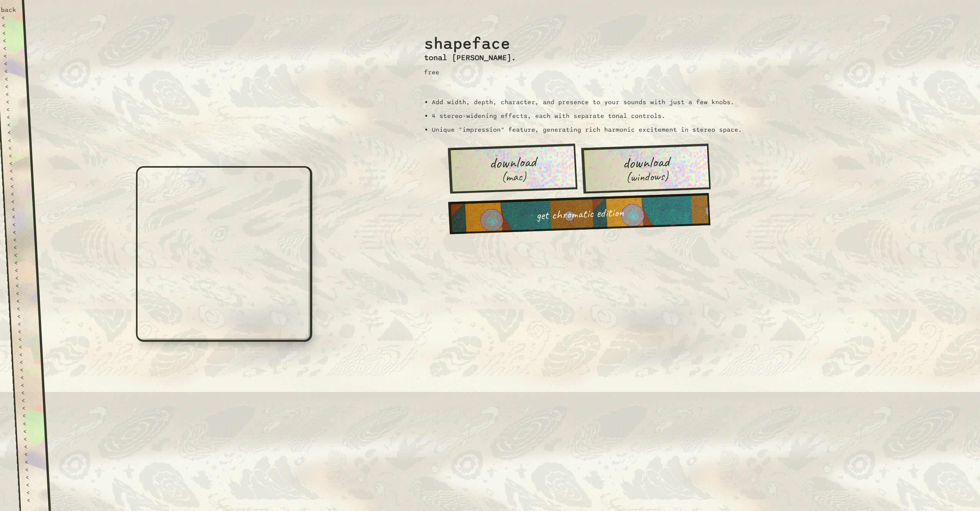 The width and height of the screenshot is (980, 511). I want to click on a: download (mac), so click(513, 169).